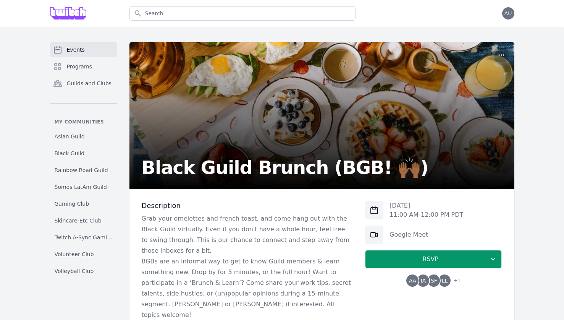 The width and height of the screenshot is (564, 320). I want to click on span: Twitch A-Sync Gaming (TAG) Club, so click(84, 237).